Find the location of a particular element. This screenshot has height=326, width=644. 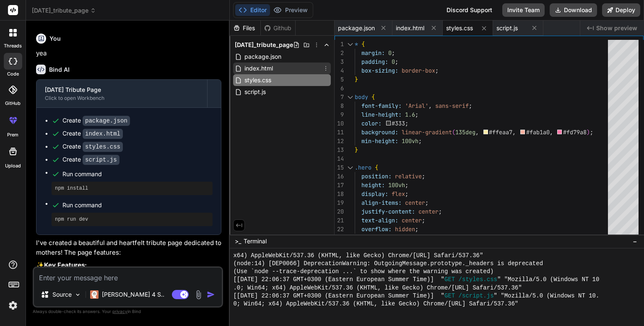

span: background: is located at coordinates (380, 132).